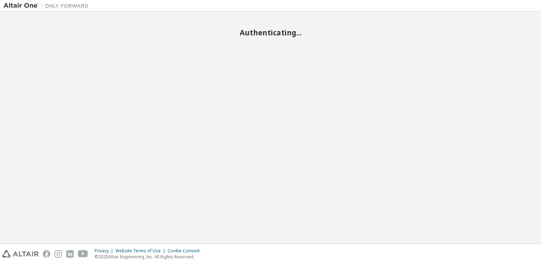 The width and height of the screenshot is (541, 264). What do you see at coordinates (20, 254) in the screenshot?
I see `img: altair_logo.svg` at bounding box center [20, 254].